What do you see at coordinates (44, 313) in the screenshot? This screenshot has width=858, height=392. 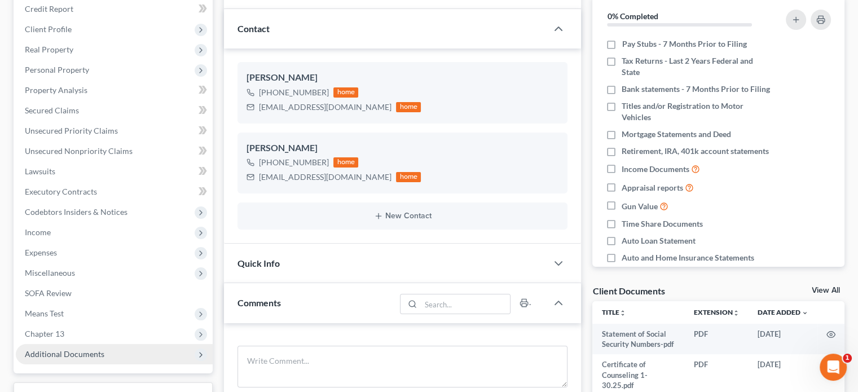 I see `span: Means Test` at bounding box center [44, 313].